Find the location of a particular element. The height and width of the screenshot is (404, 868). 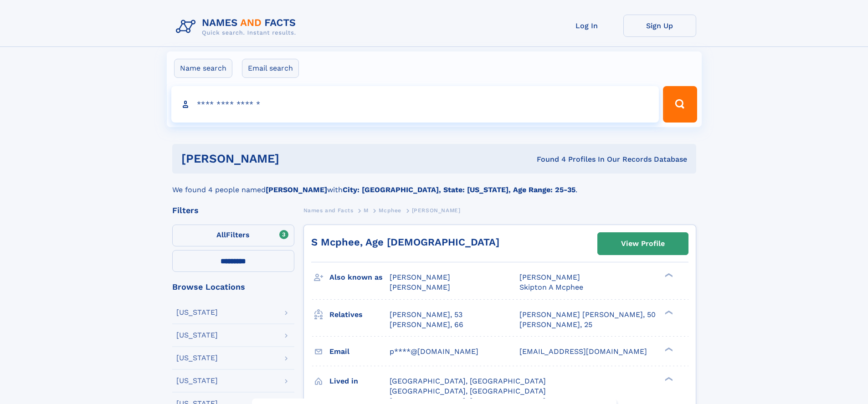

a: Sign Up is located at coordinates (659, 26).